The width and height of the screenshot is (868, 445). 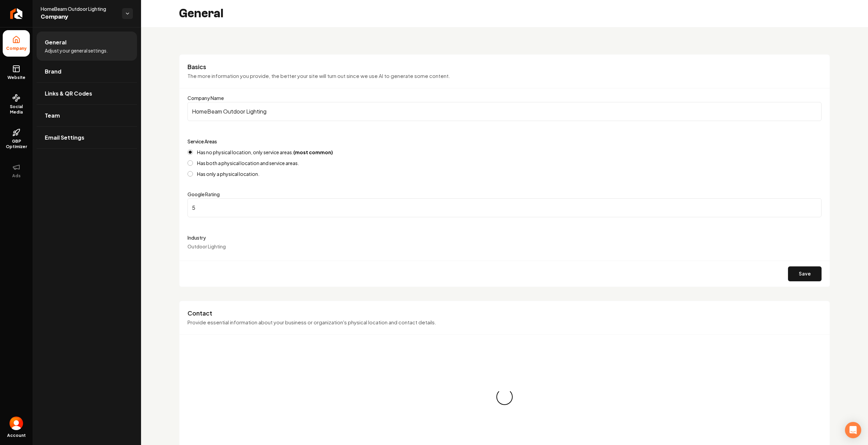 What do you see at coordinates (16, 424) in the screenshot?
I see `button: Open user button` at bounding box center [16, 424].